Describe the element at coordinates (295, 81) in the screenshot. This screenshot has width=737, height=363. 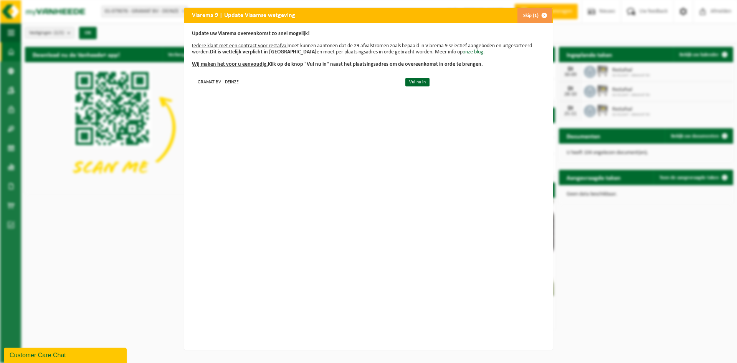
I see `td: GRAMAT BV - DEINZE` at that location.